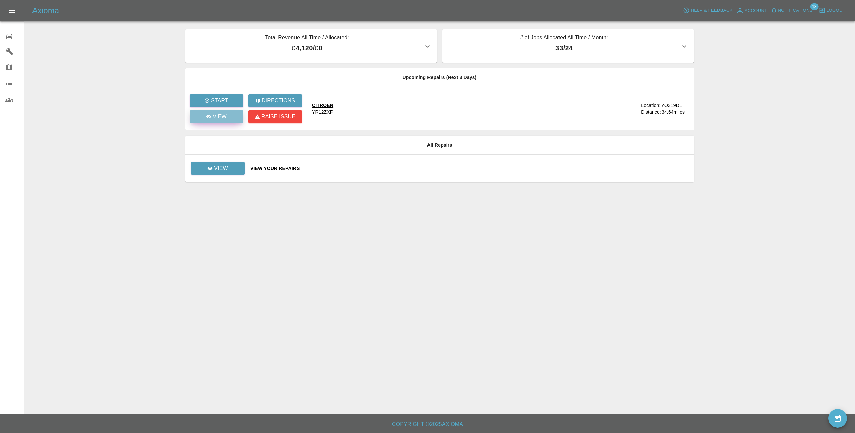 The height and width of the screenshot is (433, 855). I want to click on button: availability, so click(837, 418).